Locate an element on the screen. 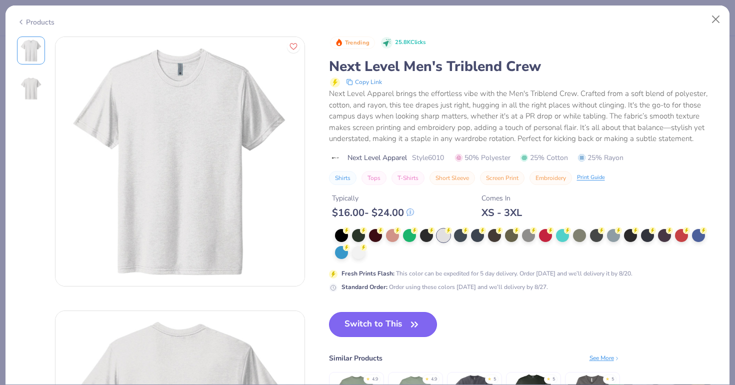 The image size is (735, 385). img: Back is located at coordinates (31, 88).